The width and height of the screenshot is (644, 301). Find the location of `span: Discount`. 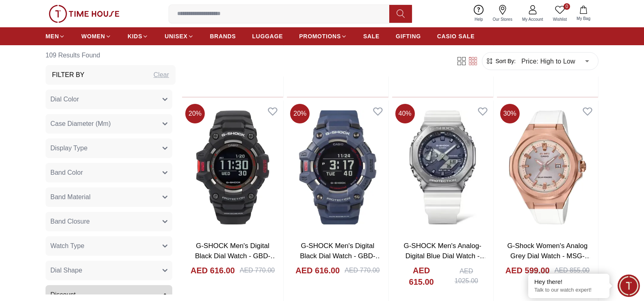

span: Discount is located at coordinates (63, 295).